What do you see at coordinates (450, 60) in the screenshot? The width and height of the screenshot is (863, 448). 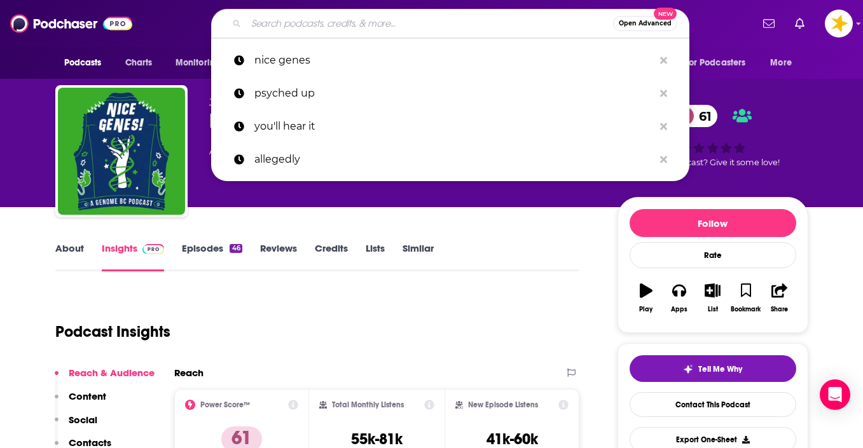 I see `a: nice genes` at bounding box center [450, 60].